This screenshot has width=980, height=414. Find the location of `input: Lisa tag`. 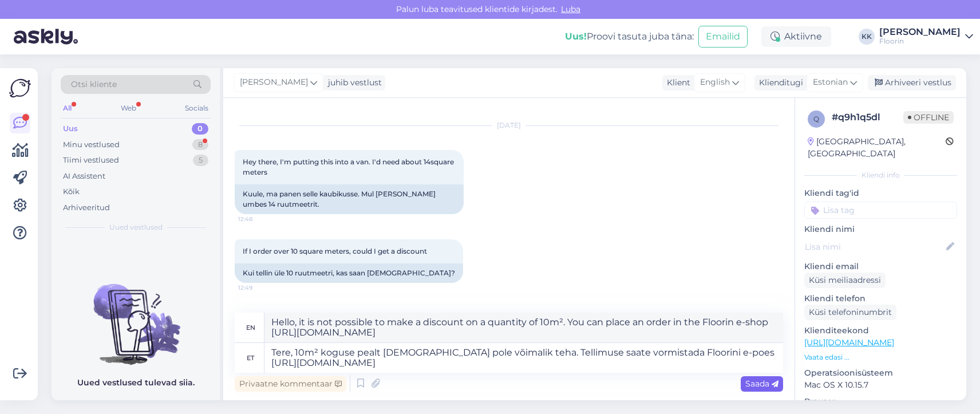

input: Lisa tag is located at coordinates (880, 211).